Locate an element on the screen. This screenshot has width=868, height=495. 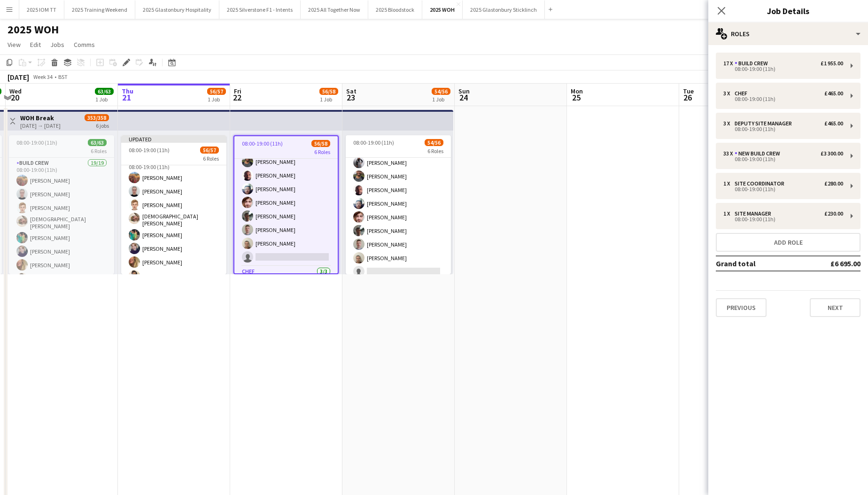
button: 2025 Glastonbury Hospitality is located at coordinates (177, 9).